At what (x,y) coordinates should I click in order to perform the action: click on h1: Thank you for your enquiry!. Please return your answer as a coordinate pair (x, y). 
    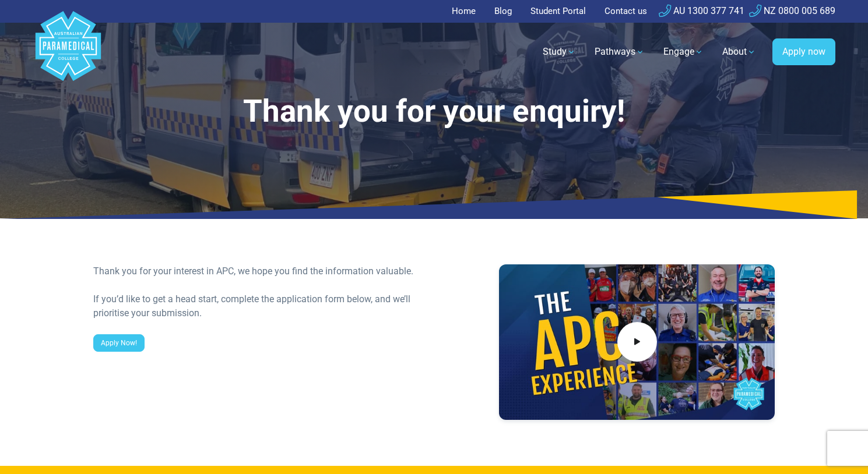
    Looking at the image, I should click on (434, 111).